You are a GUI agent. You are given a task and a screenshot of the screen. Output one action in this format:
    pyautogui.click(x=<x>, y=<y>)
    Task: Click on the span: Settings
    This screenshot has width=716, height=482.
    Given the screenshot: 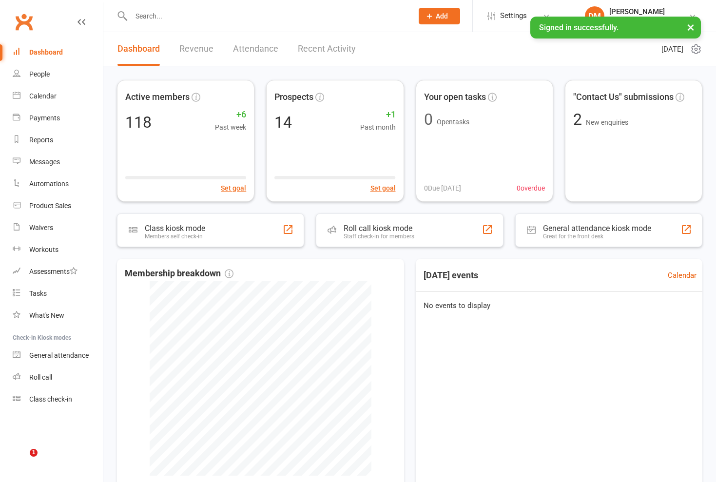 What is the action you would take?
    pyautogui.click(x=513, y=16)
    